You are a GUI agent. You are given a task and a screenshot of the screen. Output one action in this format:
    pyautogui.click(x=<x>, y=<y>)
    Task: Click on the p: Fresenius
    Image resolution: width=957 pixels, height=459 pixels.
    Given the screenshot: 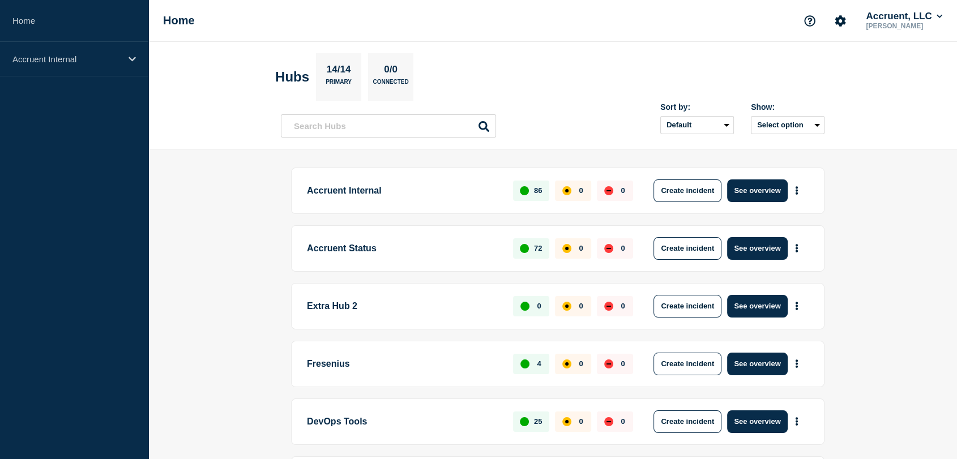 What is the action you would take?
    pyautogui.click(x=403, y=364)
    